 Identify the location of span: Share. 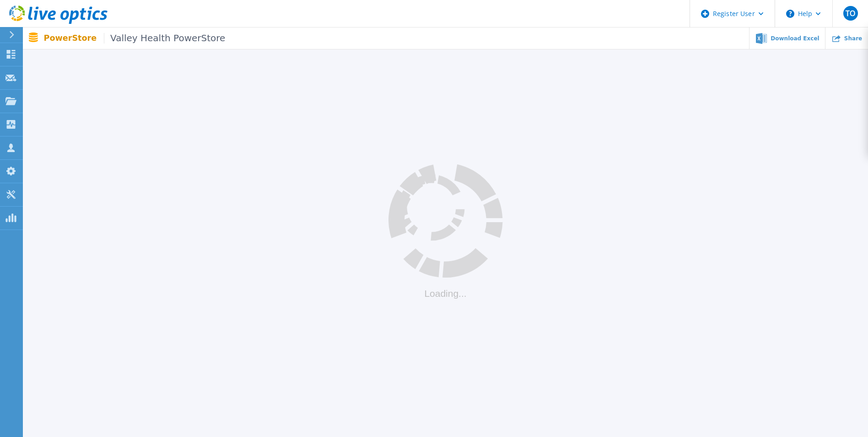
(853, 38).